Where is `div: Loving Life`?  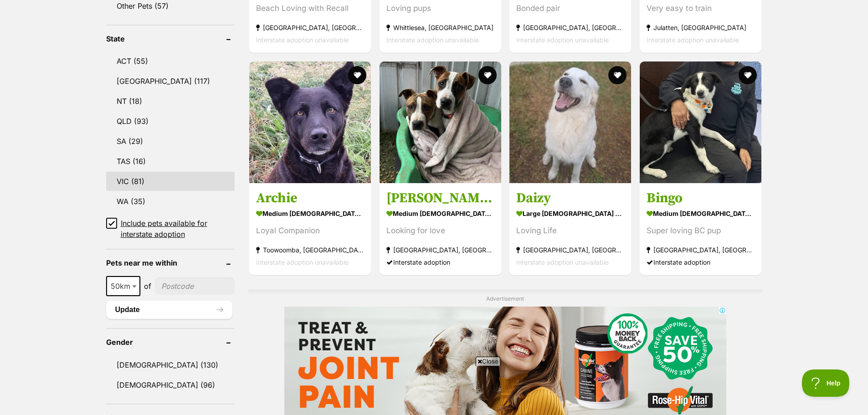
div: Loving Life is located at coordinates (570, 230).